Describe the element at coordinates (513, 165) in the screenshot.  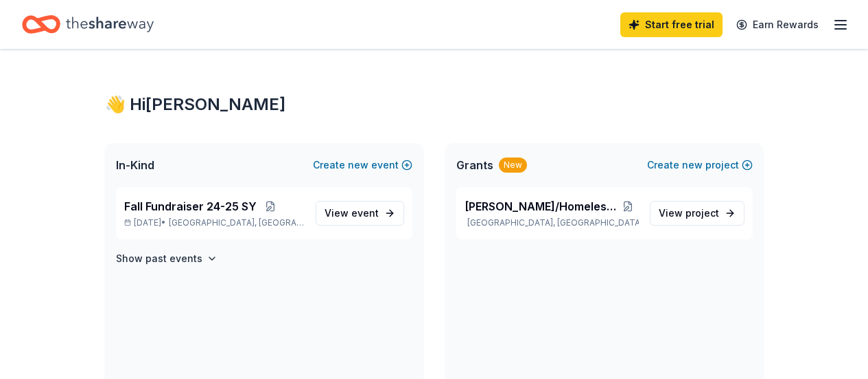
I see `div: New` at that location.